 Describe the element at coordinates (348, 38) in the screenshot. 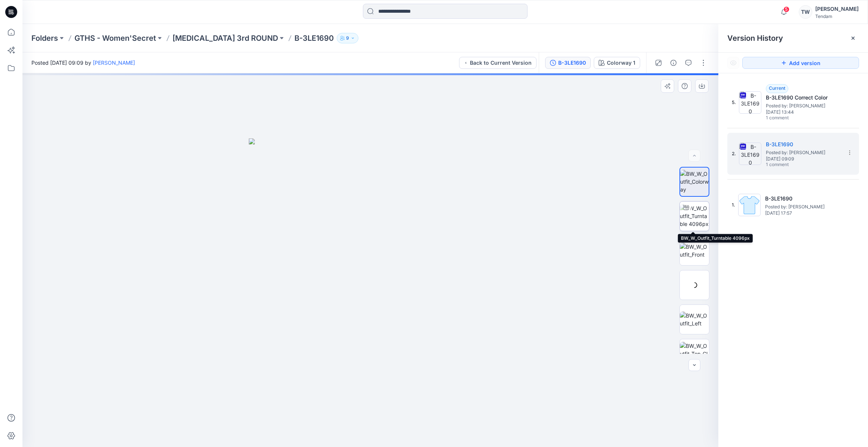

I see `button: 9` at that location.